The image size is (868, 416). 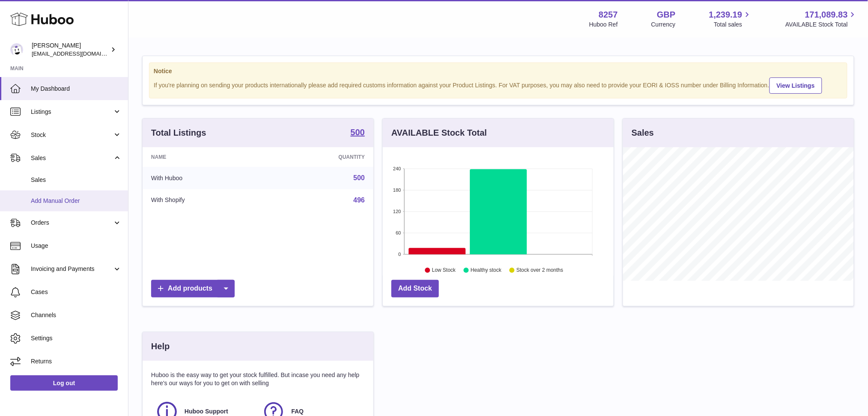 What do you see at coordinates (397, 190) in the screenshot?
I see `text: 180` at bounding box center [397, 190].